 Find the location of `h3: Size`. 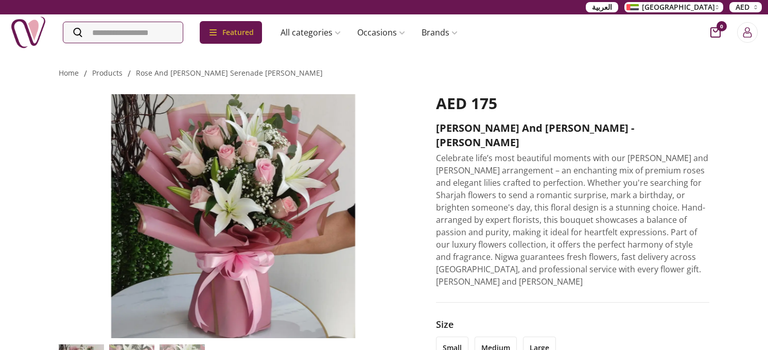

h3: Size is located at coordinates (573, 324).